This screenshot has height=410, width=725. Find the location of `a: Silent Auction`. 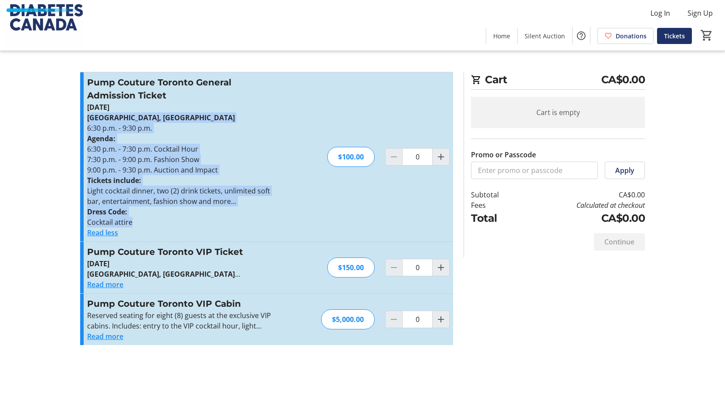

a: Silent Auction is located at coordinates (544, 36).